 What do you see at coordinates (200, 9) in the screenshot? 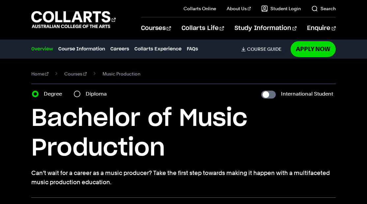
I see `a: Collarts Online` at bounding box center [200, 9].